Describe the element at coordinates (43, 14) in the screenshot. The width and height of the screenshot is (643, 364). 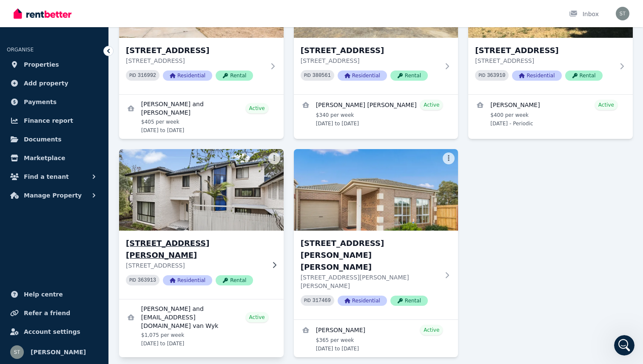
I see `img: RentBetter` at that location.